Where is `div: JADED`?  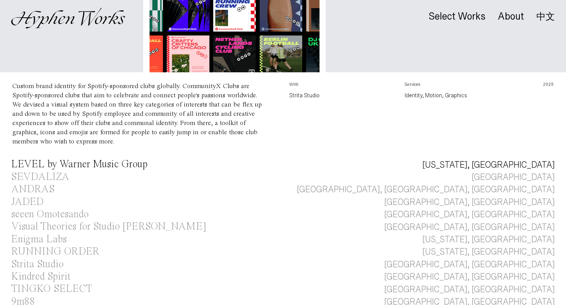 div: JADED is located at coordinates (27, 202).